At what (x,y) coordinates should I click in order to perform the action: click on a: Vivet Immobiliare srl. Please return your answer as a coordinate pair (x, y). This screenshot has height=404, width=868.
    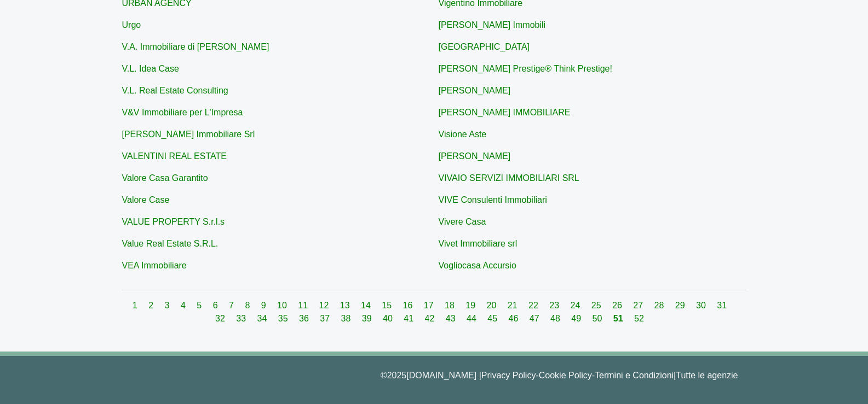
    Looking at the image, I should click on (478, 243).